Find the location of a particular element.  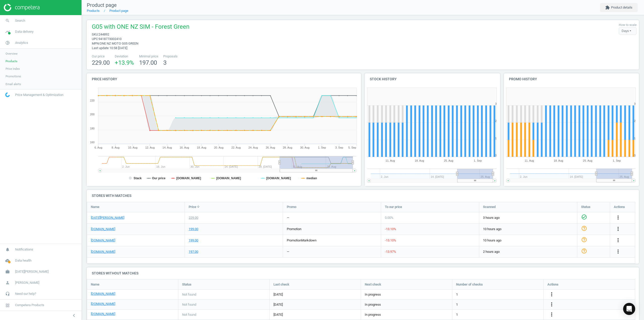

a: Product page is located at coordinates (119, 11).